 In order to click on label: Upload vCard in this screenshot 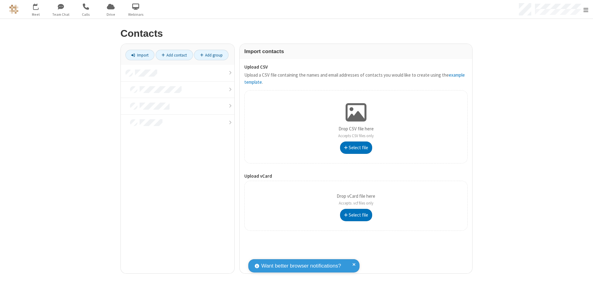, I will do `click(356, 176)`.